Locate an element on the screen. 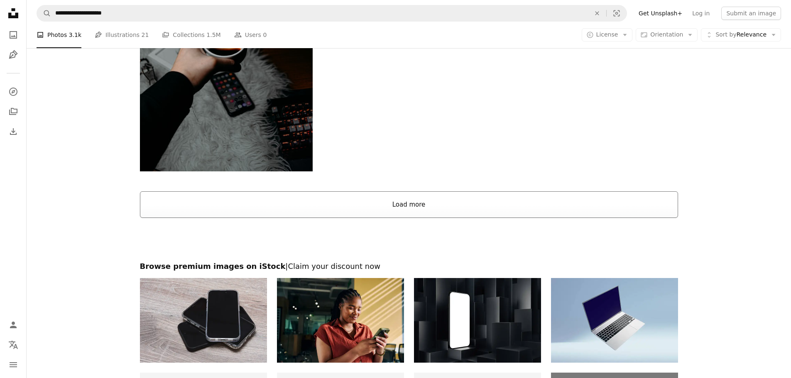  form: Find visuals sitewide is located at coordinates (332, 13).